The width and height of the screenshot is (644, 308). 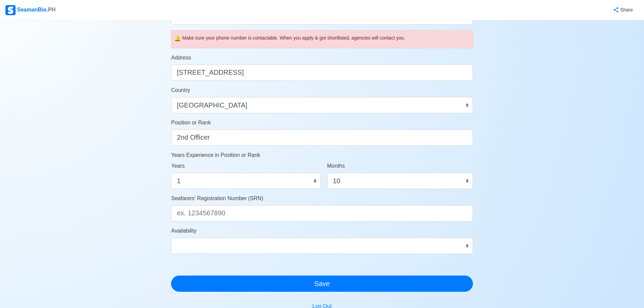 What do you see at coordinates (181, 57) in the screenshot?
I see `span: Address` at bounding box center [181, 57].